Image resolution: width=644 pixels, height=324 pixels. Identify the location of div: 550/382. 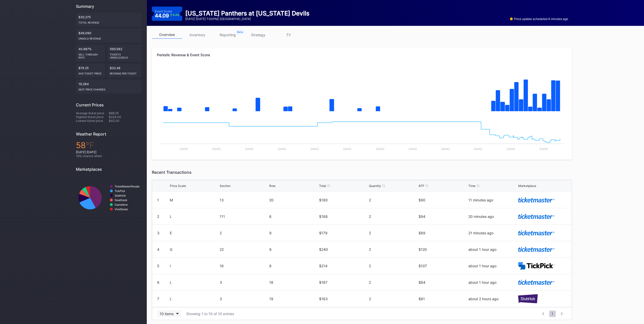
(124, 53).